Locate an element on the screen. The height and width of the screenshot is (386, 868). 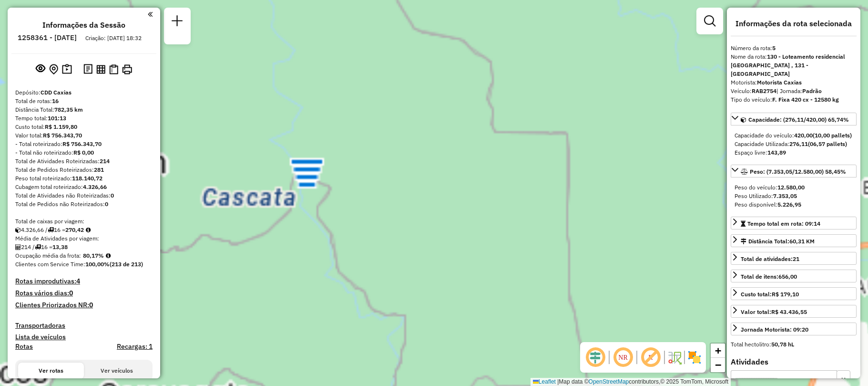
strong: 143,89 is located at coordinates (776, 153).